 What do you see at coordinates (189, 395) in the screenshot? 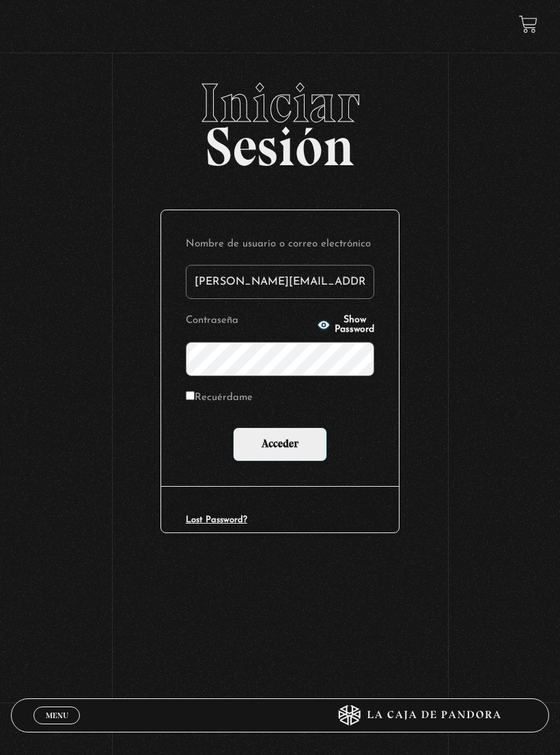
I see `input: Recuérdame` at bounding box center [189, 395].